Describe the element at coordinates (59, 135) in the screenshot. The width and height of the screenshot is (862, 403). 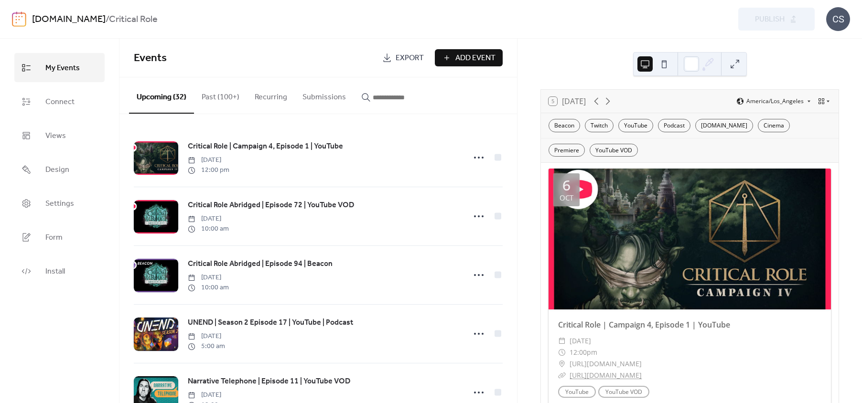
I see `a: Views` at that location.